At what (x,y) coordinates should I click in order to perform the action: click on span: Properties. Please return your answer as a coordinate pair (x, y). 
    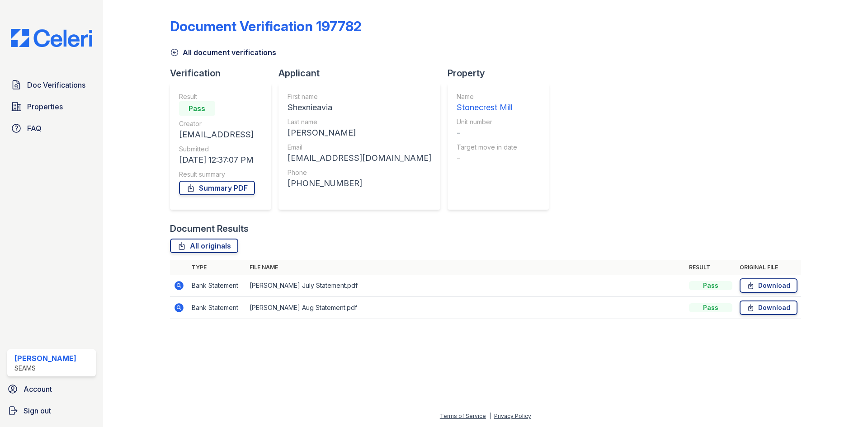
    Looking at the image, I should click on (45, 107).